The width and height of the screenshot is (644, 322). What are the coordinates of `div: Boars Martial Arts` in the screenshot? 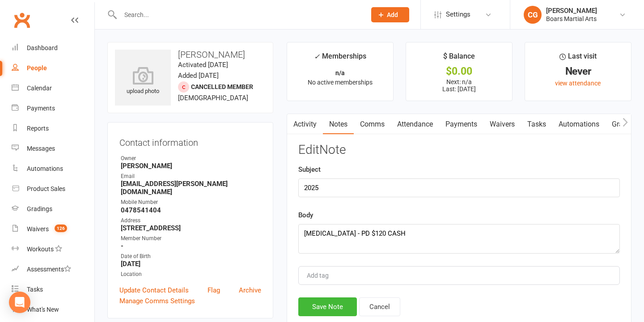 It's located at (572, 19).